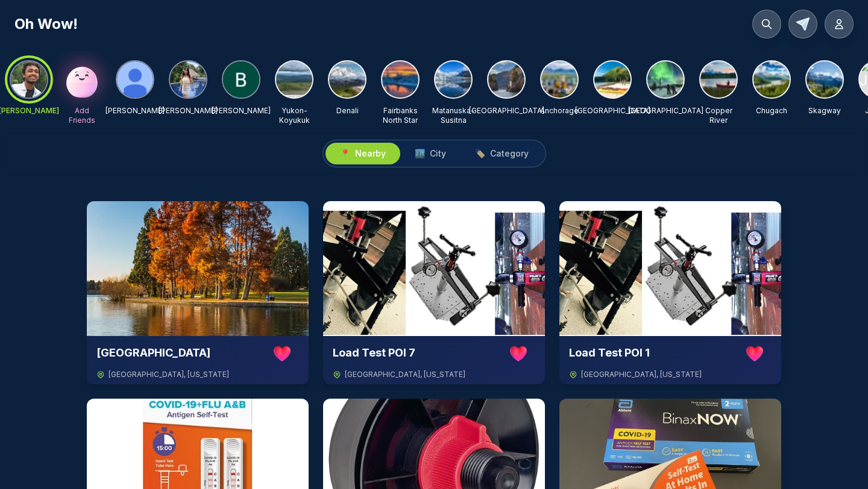 The image size is (868, 489). Describe the element at coordinates (45, 24) in the screenshot. I see `h1: Oh Wow!` at that location.